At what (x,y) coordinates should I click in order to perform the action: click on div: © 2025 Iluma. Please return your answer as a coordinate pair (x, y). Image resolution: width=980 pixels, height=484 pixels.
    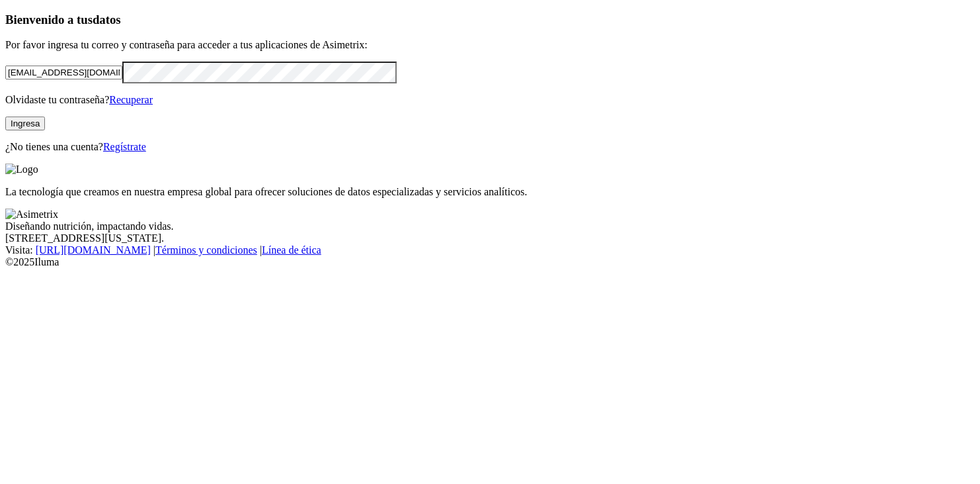
    Looking at the image, I should click on (490, 262).